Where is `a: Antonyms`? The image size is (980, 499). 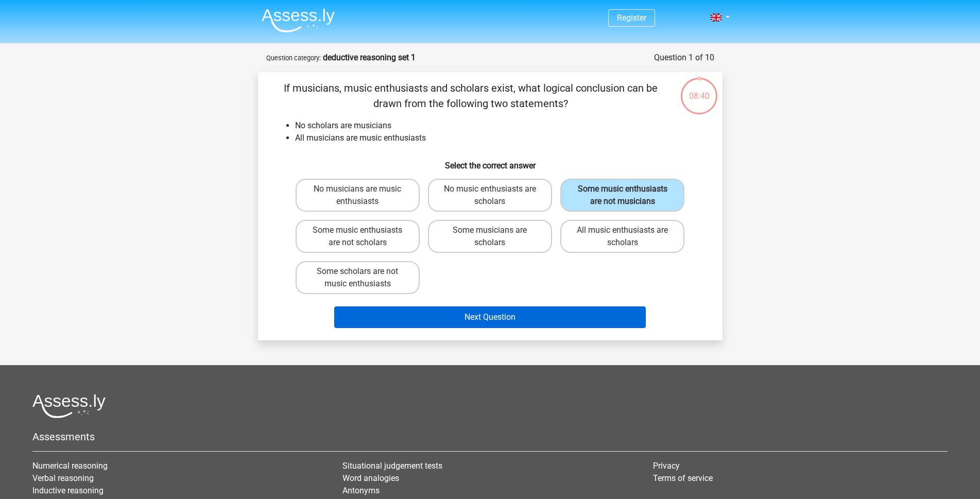
a: Antonyms is located at coordinates (361, 490).